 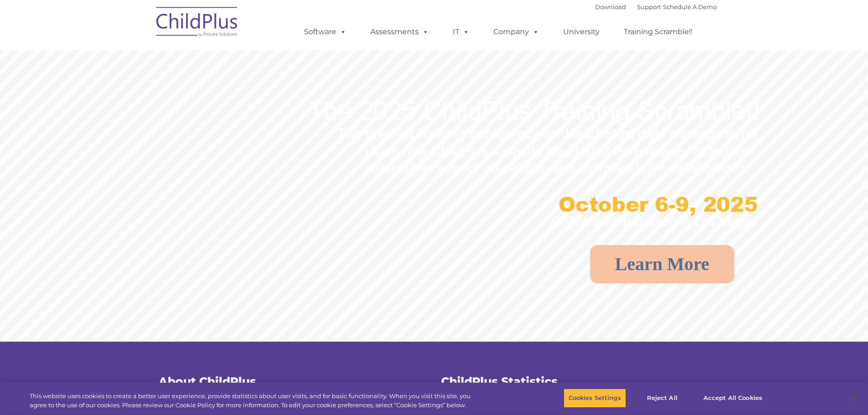 What do you see at coordinates (853, 399) in the screenshot?
I see `button: Close` at bounding box center [853, 399].